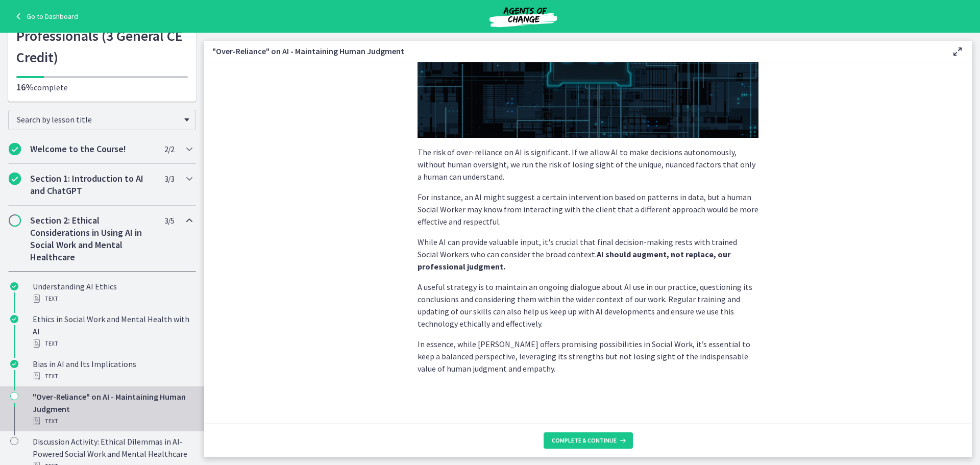 The height and width of the screenshot is (465, 980). What do you see at coordinates (588, 254) in the screenshot?
I see `p: While AI can provide valuable input, it's crucial that final decision-making rests with trained S...` at bounding box center [588, 254].